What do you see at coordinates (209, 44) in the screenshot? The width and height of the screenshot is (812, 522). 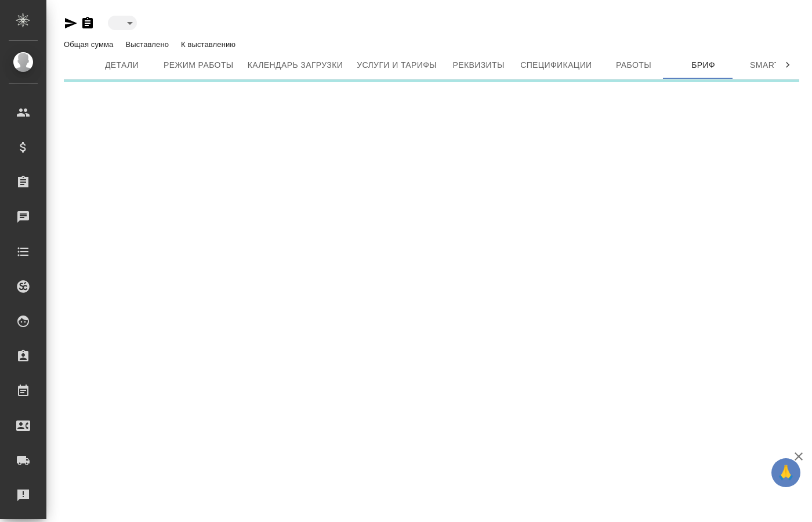 I see `p: К выставлению` at bounding box center [209, 44].